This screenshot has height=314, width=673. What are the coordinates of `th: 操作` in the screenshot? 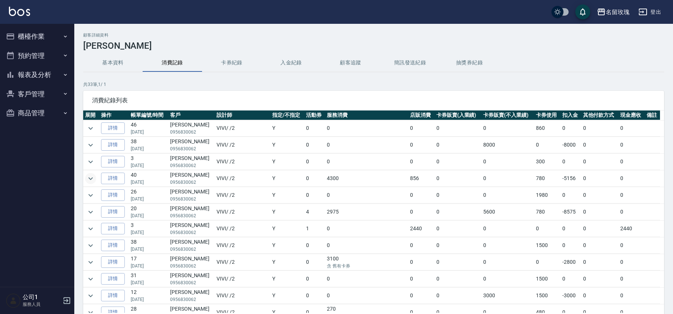 It's located at (114, 115).